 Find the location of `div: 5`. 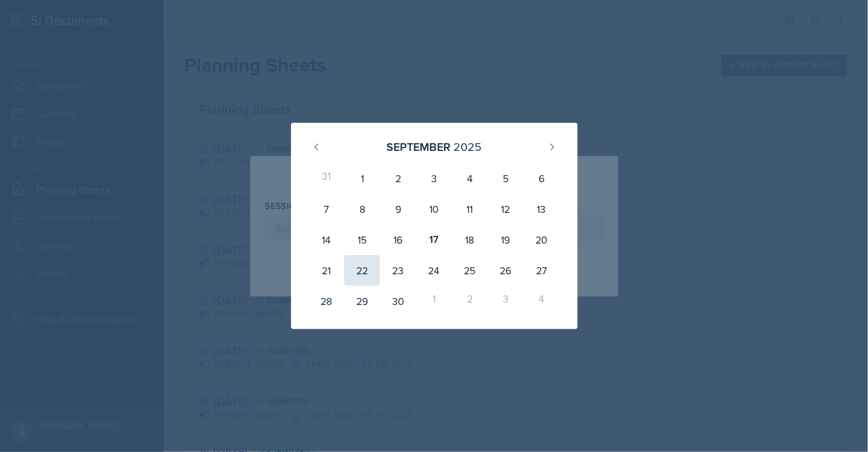

div: 5 is located at coordinates (506, 179).